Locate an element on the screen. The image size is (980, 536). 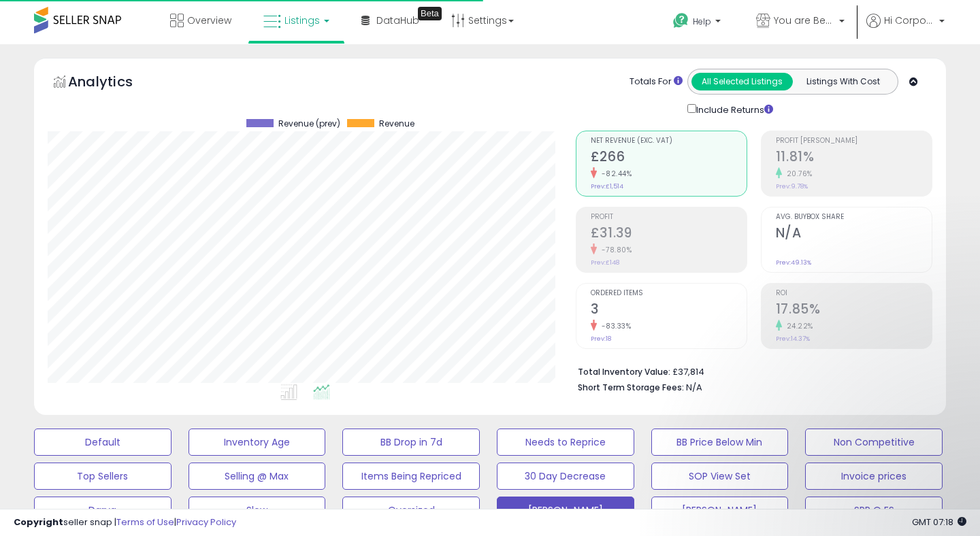
span: Revenue (prev) is located at coordinates (309, 124).